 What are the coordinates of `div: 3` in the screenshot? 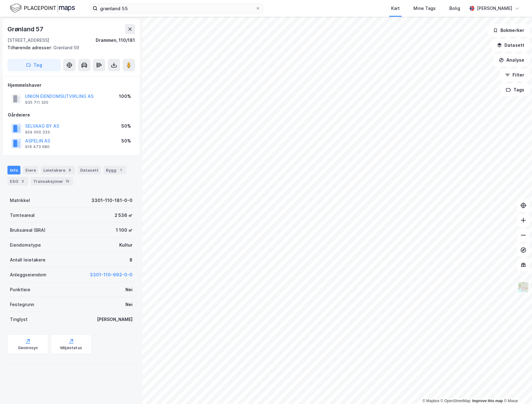 It's located at (22, 181).